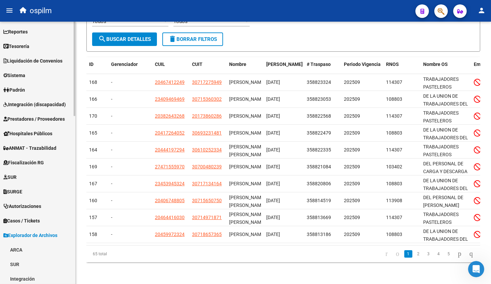 This screenshot has height=284, width=491. I want to click on span: 166, so click(93, 99).